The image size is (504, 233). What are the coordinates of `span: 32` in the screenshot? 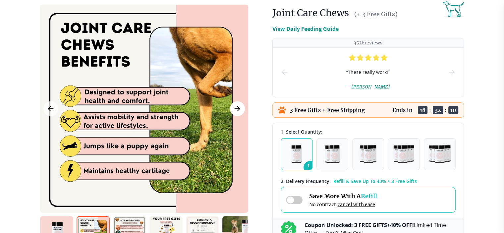 It's located at (437, 110).